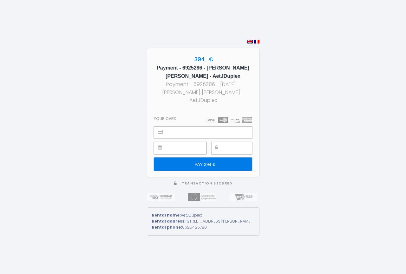 This screenshot has width=406, height=274. I want to click on h3: Your card, so click(165, 118).